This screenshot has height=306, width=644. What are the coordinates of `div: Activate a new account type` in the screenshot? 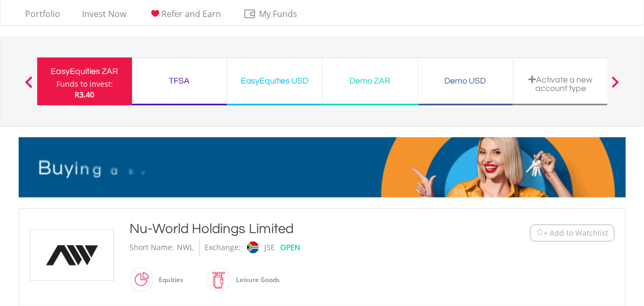 It's located at (561, 83).